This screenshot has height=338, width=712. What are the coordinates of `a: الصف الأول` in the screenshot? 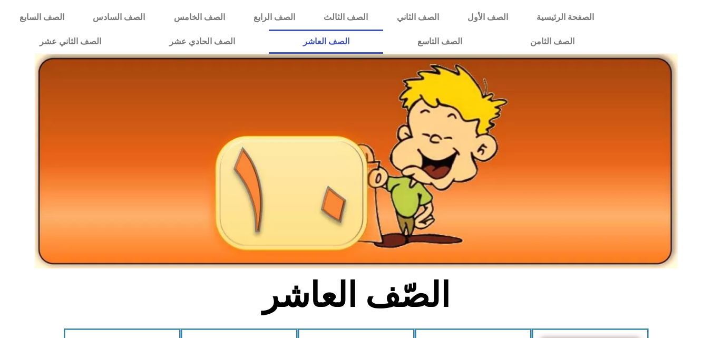 It's located at (487, 17).